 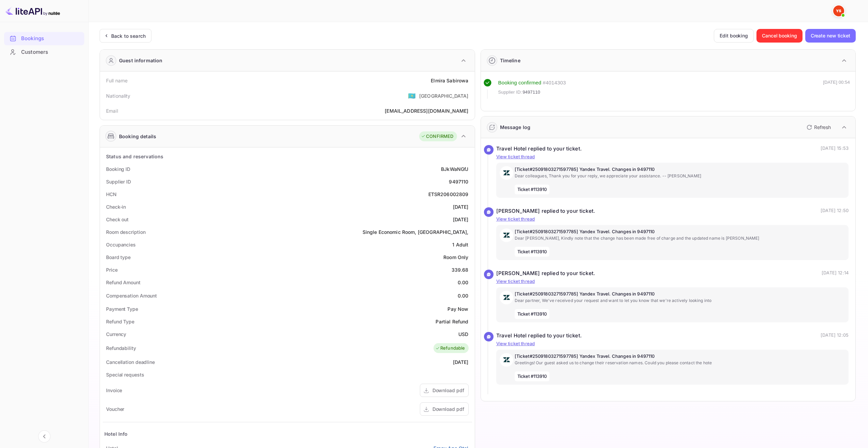 I want to click on div: Board type, so click(x=118, y=257).